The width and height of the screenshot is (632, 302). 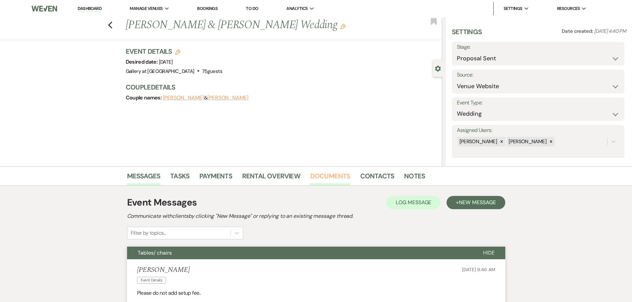 I want to click on h3: Settings, so click(x=467, y=35).